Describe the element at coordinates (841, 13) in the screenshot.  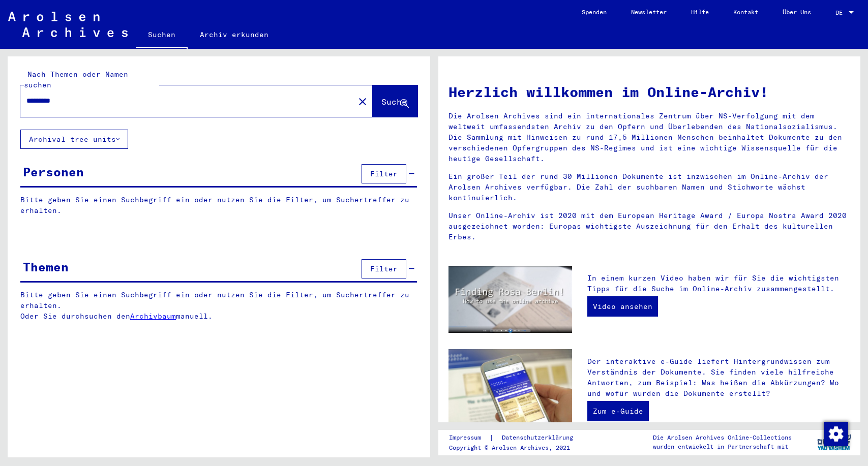
I see `span: DE` at that location.